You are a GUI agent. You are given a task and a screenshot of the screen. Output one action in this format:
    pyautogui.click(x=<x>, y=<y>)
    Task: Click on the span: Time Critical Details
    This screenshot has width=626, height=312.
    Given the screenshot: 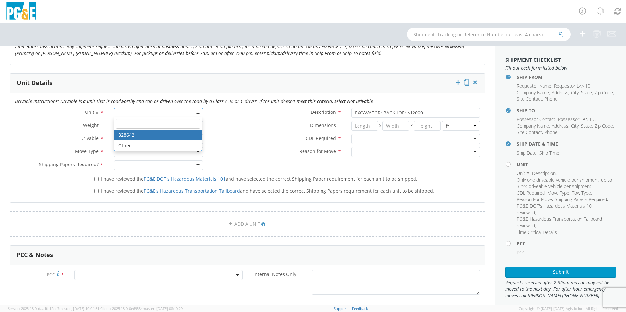 What is the action you would take?
    pyautogui.click(x=536, y=232)
    